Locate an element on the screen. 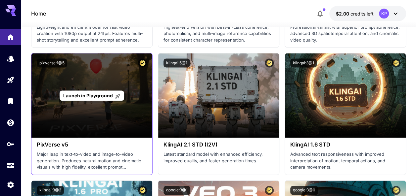 Image resolution: width=416 pixels, height=196 pixels. div: KP is located at coordinates (383, 14).